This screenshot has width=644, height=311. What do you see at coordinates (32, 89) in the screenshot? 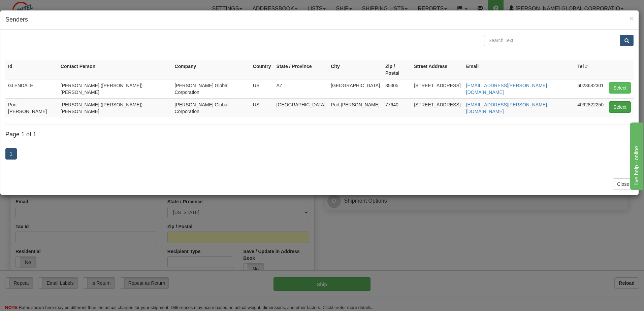
I see `td: GLENDALE` at bounding box center [32, 89].